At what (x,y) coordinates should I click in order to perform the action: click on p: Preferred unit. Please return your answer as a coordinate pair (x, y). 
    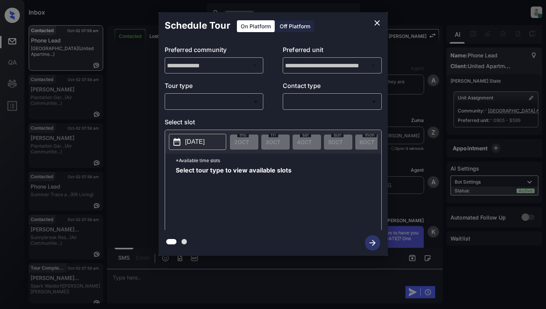
    Looking at the image, I should click on (332, 51).